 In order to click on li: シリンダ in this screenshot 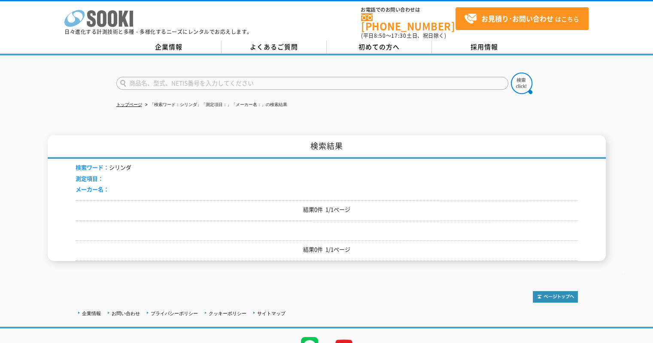, I will do `click(103, 167)`.